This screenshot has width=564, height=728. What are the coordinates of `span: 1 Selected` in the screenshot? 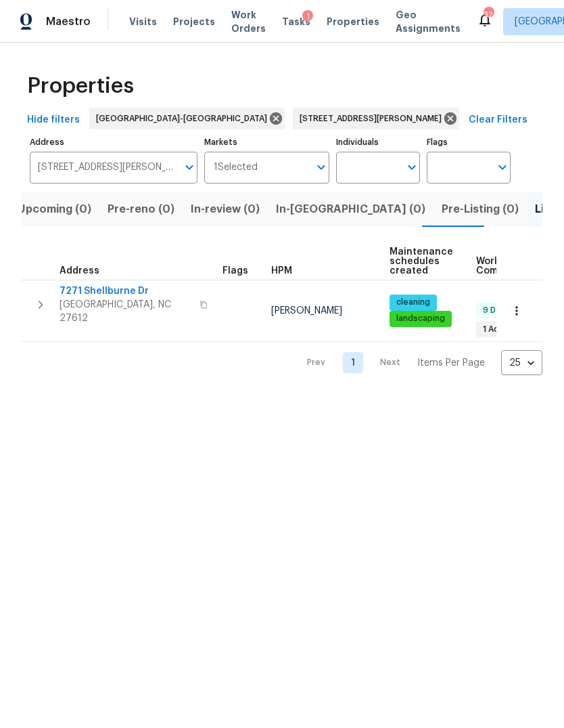 It's located at (236, 167).